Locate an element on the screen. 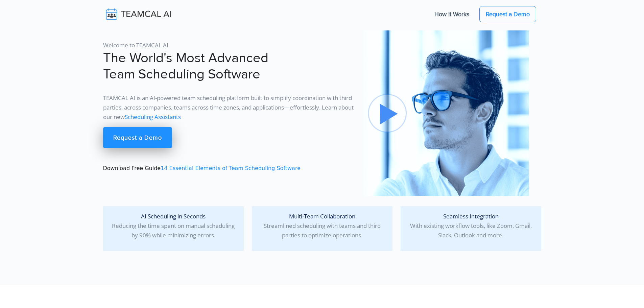 Image resolution: width=644 pixels, height=308 pixels. span: Seamless Integration is located at coordinates (471, 216).